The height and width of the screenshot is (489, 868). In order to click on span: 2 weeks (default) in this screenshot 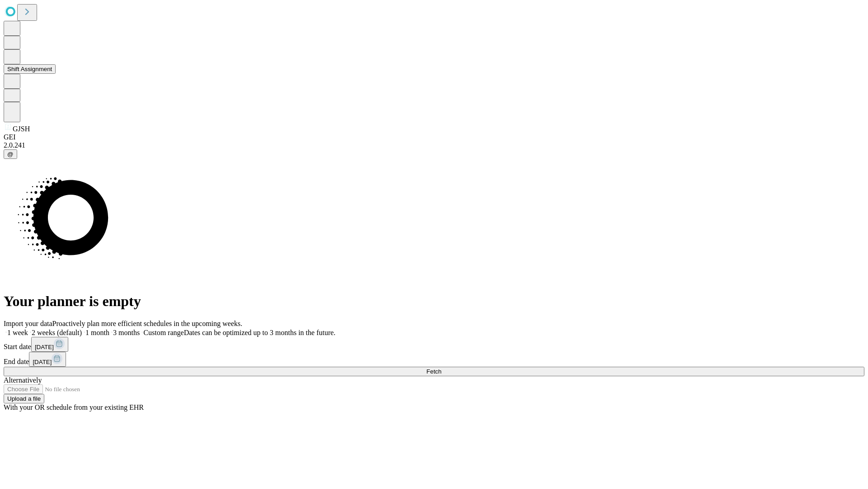, I will do `click(56, 332)`.